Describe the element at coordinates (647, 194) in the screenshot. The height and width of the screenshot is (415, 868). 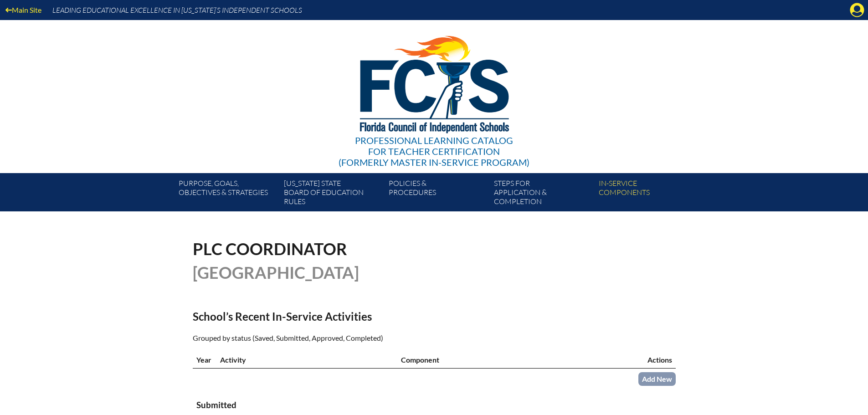
I see `a: In-servicecomponents` at that location.